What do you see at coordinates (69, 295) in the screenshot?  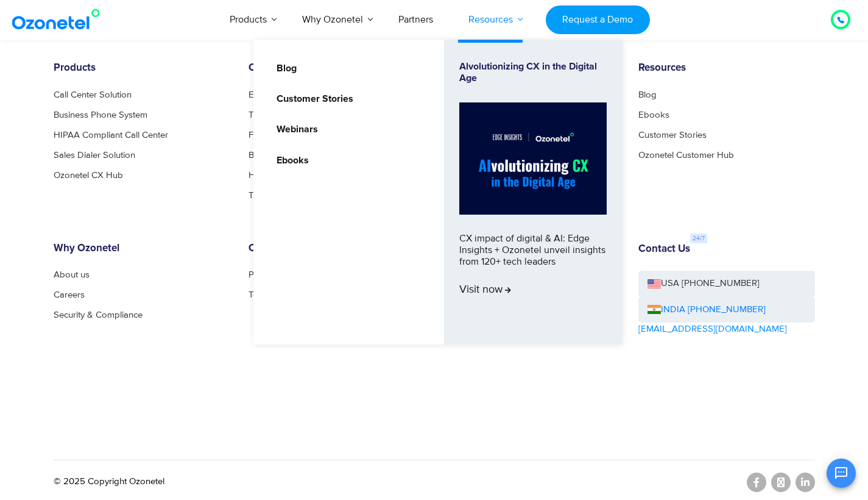 I see `a: Careers` at bounding box center [69, 295].